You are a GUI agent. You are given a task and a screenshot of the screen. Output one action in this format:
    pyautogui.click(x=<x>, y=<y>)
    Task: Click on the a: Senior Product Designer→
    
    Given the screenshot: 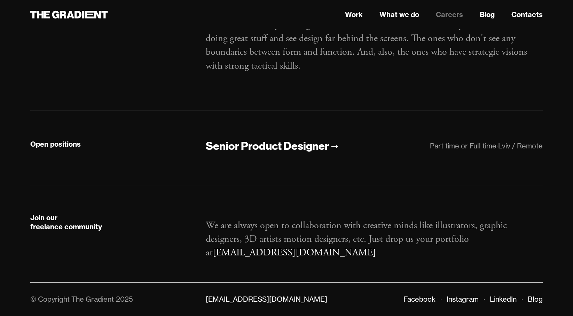 What is the action you would take?
    pyautogui.click(x=273, y=146)
    